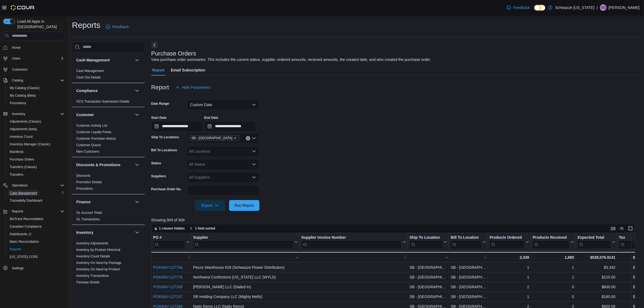  What do you see at coordinates (613, 229) in the screenshot?
I see `button: Keyboard shortcuts` at bounding box center [613, 229].